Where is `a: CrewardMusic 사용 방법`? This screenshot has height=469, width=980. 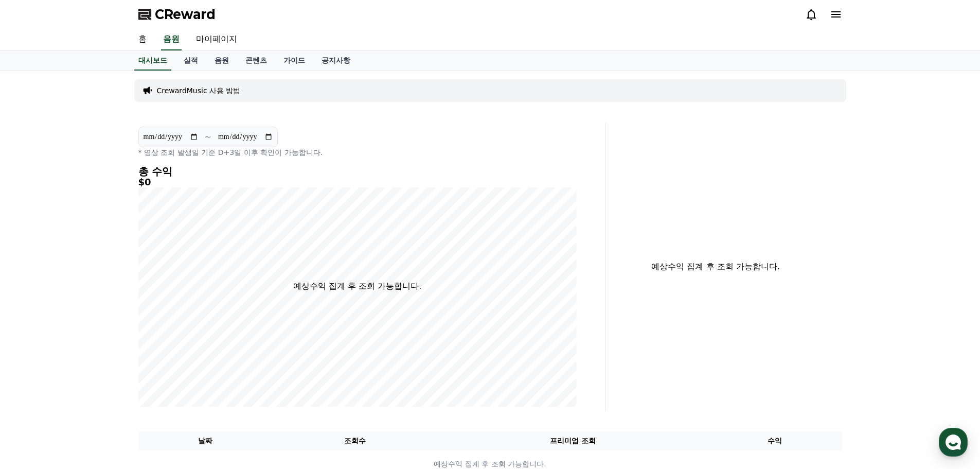 a: CrewardMusic 사용 방법 is located at coordinates (199, 90).